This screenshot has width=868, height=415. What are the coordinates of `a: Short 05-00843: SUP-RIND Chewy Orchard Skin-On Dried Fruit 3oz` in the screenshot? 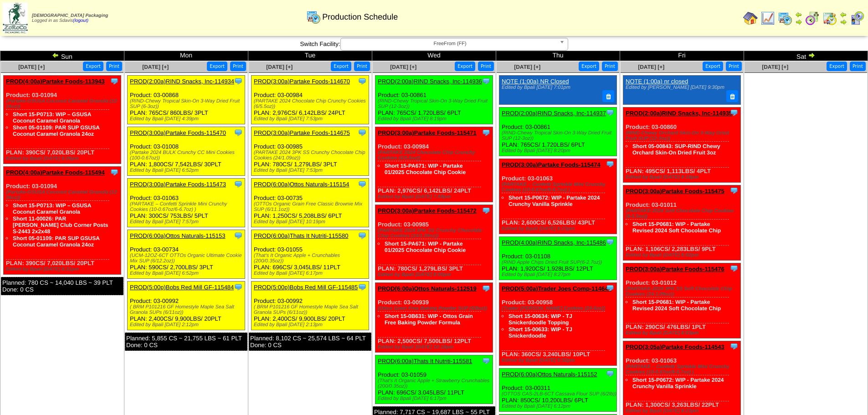 It's located at (676, 149).